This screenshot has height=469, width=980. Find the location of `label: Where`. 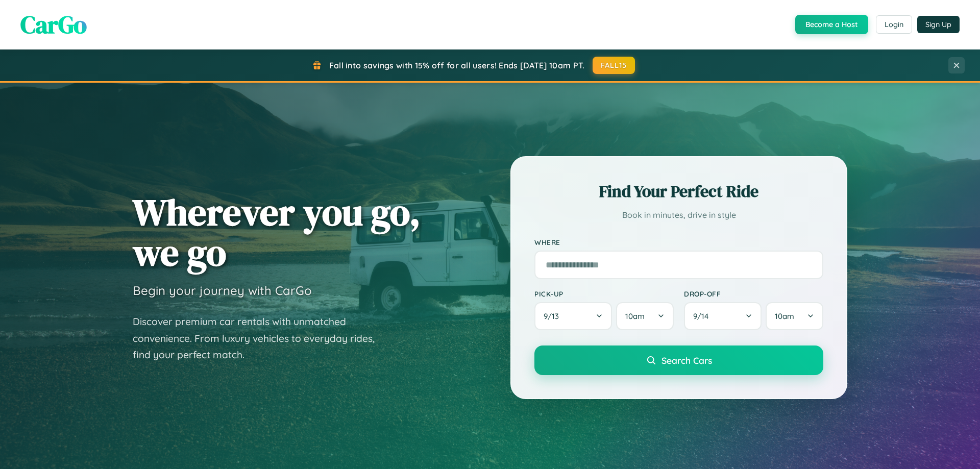

label: Where is located at coordinates (679, 242).